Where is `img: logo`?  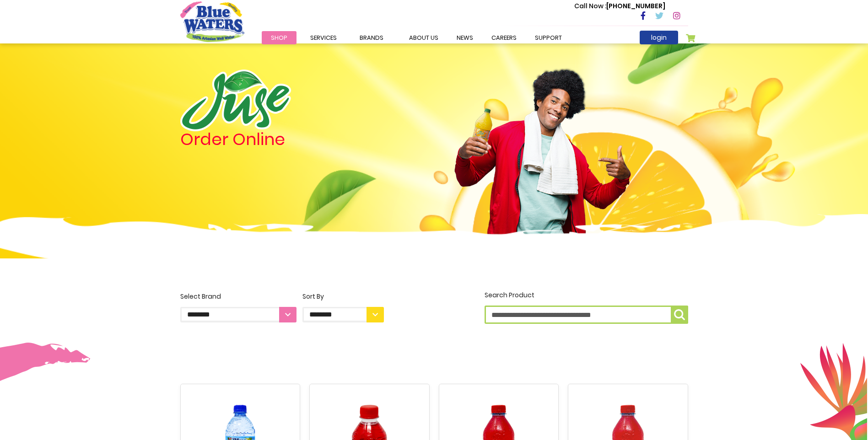
img: logo is located at coordinates (236, 100).